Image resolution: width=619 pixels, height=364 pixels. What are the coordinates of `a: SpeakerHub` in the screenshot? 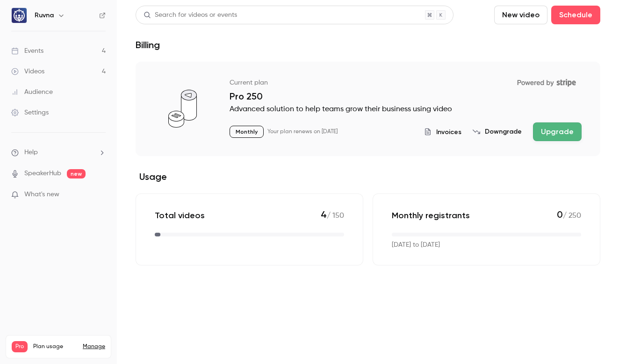 It's located at (42, 173).